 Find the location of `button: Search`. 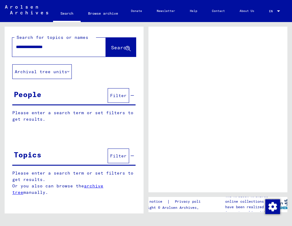

button: Search is located at coordinates (121, 47).